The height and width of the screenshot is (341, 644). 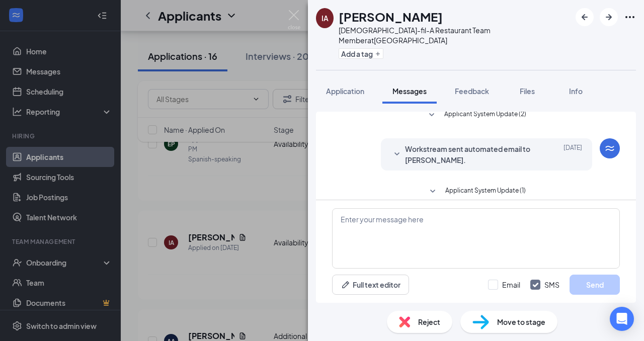 I want to click on svg: ArrowLeftNew, so click(x=585, y=17).